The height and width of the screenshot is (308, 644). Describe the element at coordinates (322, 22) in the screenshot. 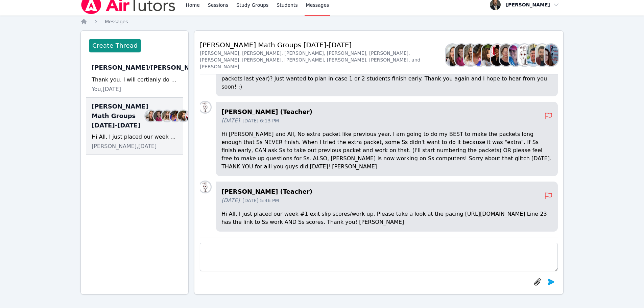

I see `nav: Breadcrumb` at that location.